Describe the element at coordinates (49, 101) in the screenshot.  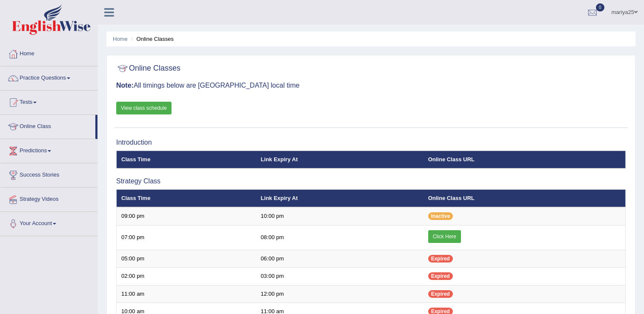
I see `a: Tests` at that location.